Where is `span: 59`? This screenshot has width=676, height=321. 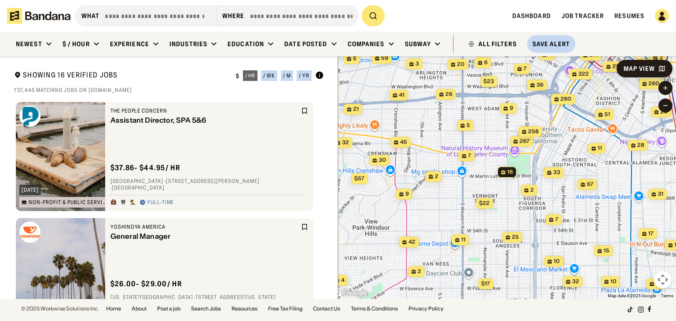
span: 59 is located at coordinates (385, 58).